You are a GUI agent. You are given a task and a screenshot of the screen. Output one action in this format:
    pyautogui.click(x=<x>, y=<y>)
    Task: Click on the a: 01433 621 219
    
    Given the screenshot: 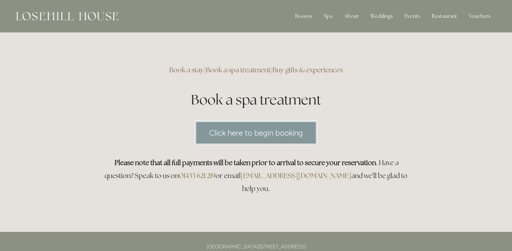 What is the action you would take?
    pyautogui.click(x=197, y=176)
    